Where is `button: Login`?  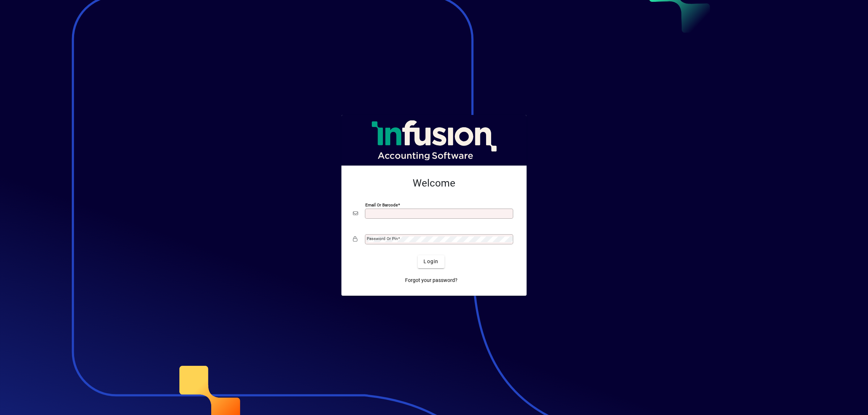 button: Login is located at coordinates (430, 261).